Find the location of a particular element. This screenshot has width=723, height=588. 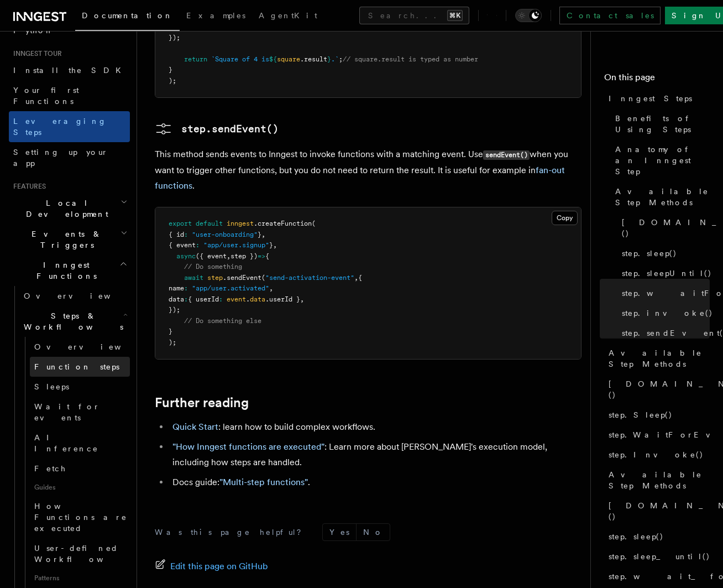

a: step.waitForEvent() is located at coordinates (664, 293).